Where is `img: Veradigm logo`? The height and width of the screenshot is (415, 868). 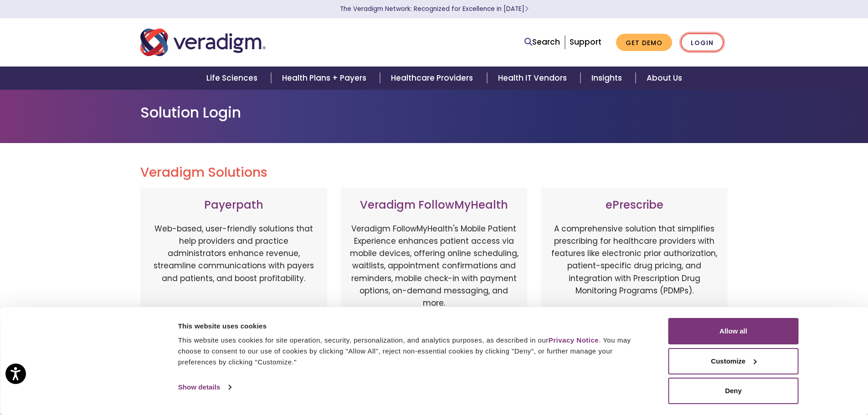
img: Veradigm logo is located at coordinates (203, 42).